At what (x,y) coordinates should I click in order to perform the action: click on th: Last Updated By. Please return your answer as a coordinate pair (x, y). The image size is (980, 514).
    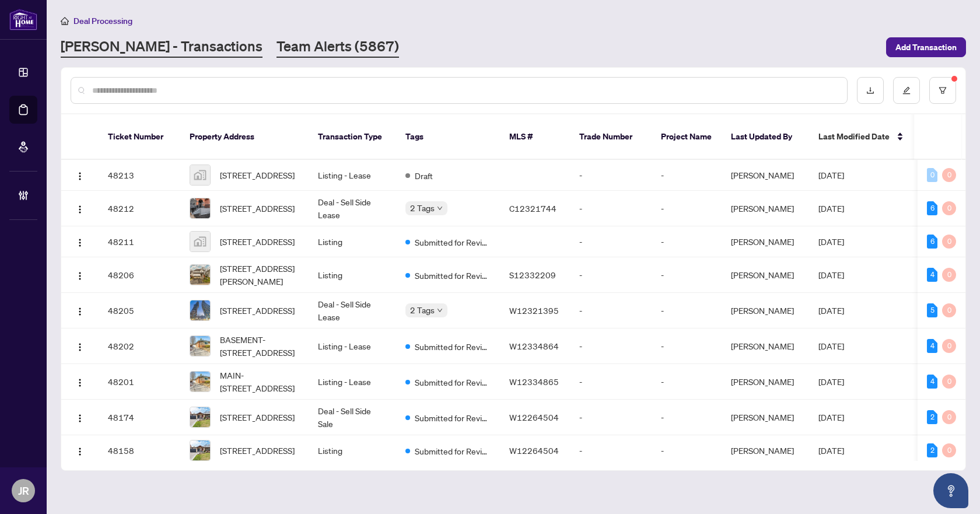
    Looking at the image, I should click on (765, 137).